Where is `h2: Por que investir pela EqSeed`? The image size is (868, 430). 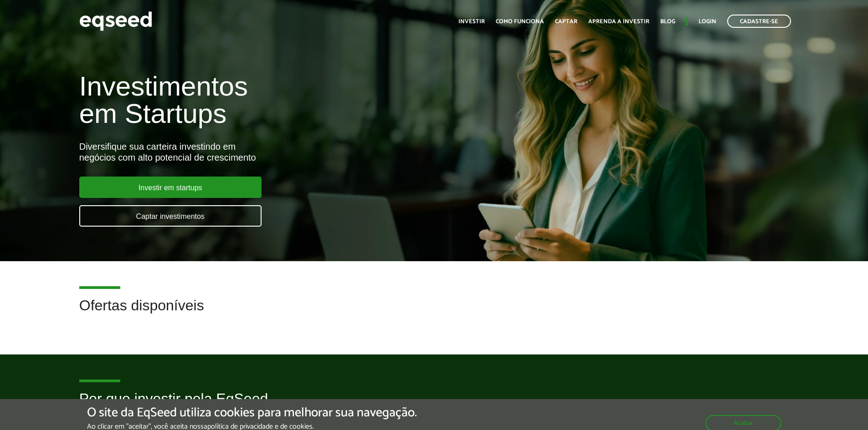
h2: Por que investir pela EqSeed is located at coordinates (434, 405).